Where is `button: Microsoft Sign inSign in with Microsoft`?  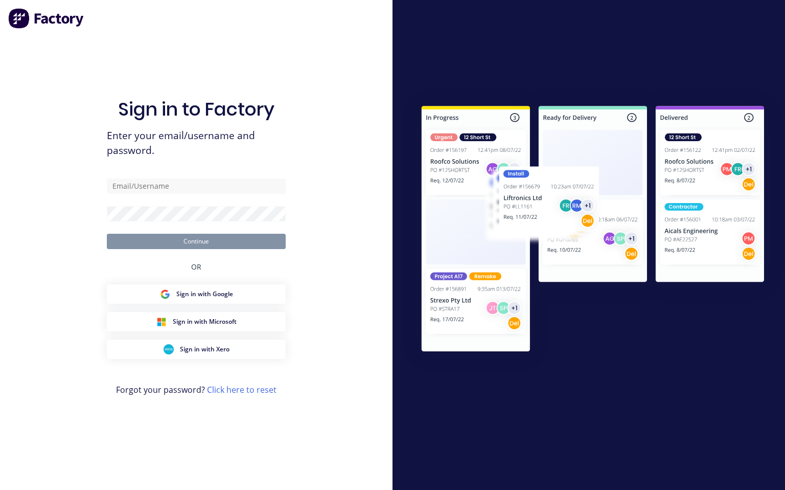
button: Microsoft Sign inSign in with Microsoft is located at coordinates (196, 322).